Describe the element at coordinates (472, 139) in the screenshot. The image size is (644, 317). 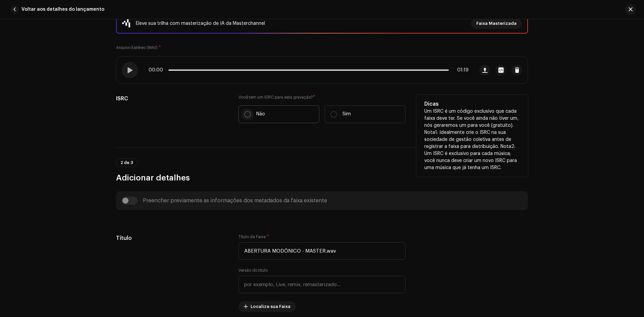
I see `p: Um ISRC é um código exclusivo que cada faixa deve ter. Se você ainda não tiver um, nós geraremos ...` at that location.